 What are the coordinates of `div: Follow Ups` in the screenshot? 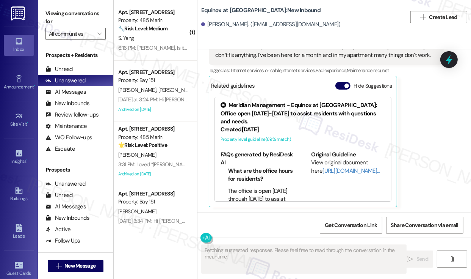 It's located at (63, 240).